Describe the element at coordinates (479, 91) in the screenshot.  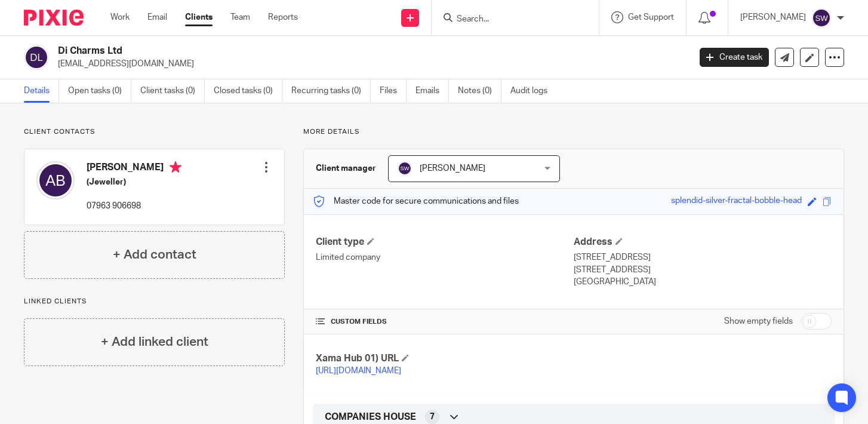
I see `a: Notes (0)` at that location.